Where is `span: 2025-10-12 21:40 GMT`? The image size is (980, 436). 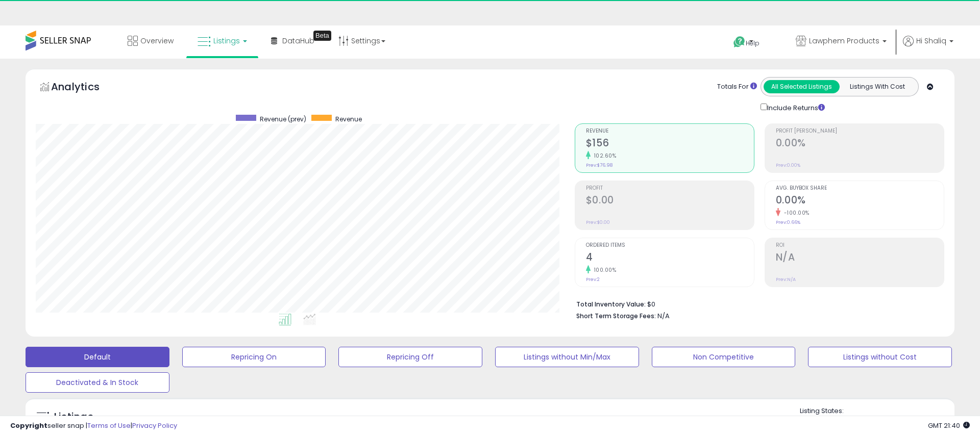
span: 2025-10-12 21:40 GMT is located at coordinates (949, 426).